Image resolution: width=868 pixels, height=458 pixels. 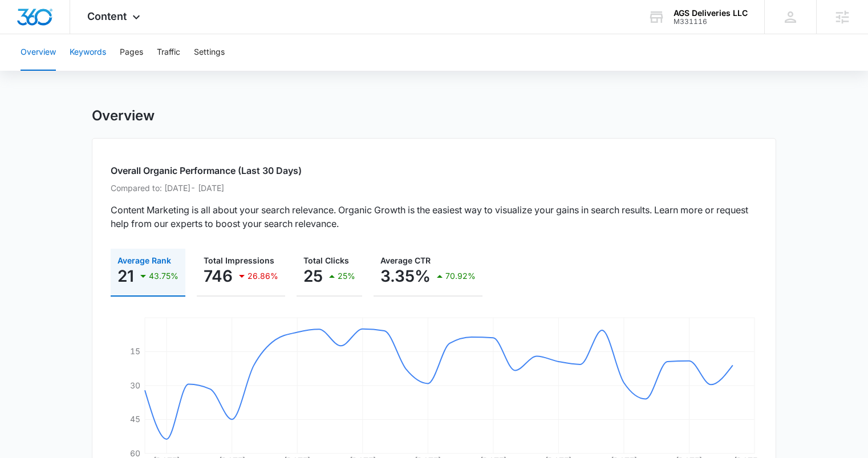 I want to click on span: Content, so click(x=107, y=16).